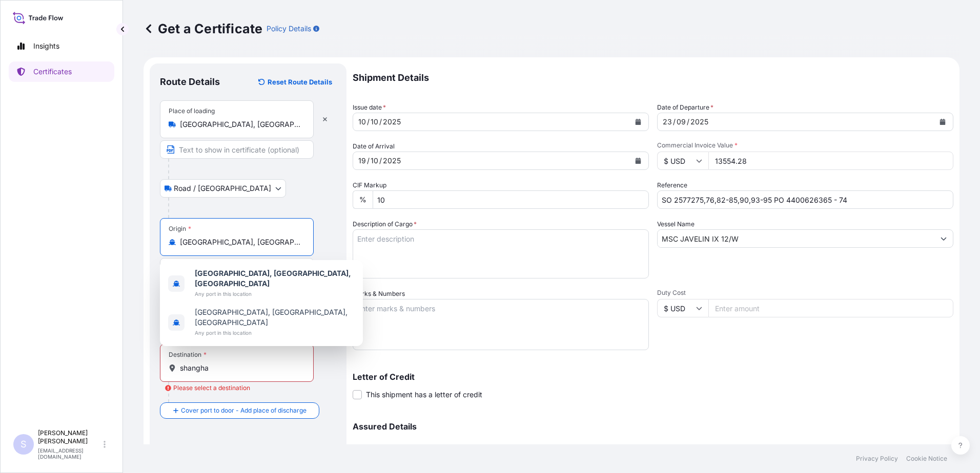 The width and height of the screenshot is (980, 473). Describe the element at coordinates (653, 377) in the screenshot. I see `p: Letter of Credit` at that location.